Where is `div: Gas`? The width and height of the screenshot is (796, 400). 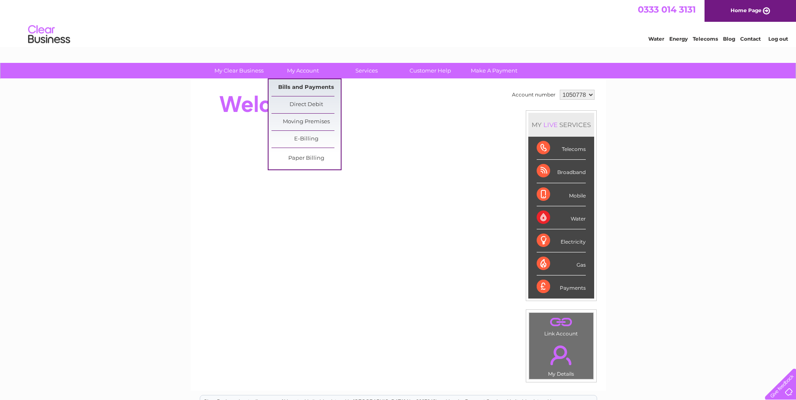 div: Gas is located at coordinates (561, 264).